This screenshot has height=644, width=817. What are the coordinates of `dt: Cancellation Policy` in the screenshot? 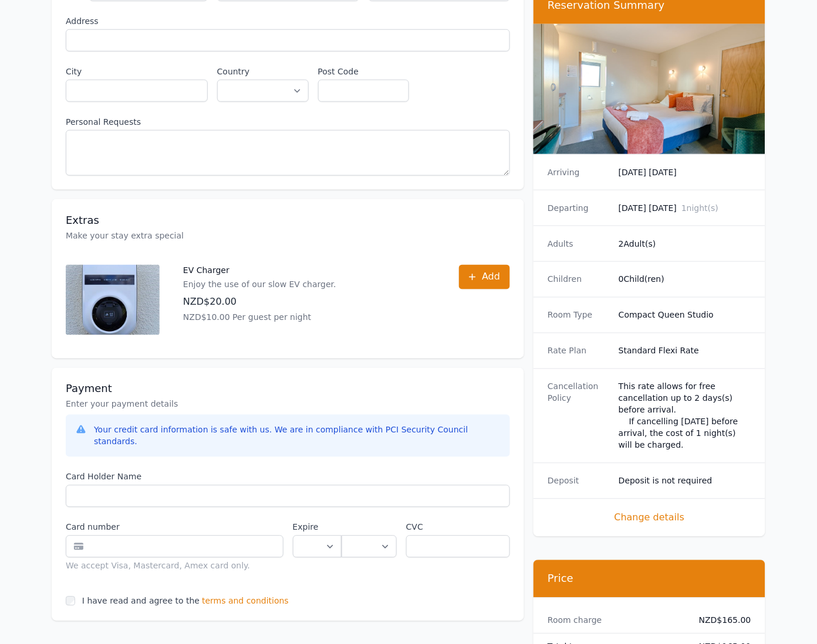 It's located at (578, 416).